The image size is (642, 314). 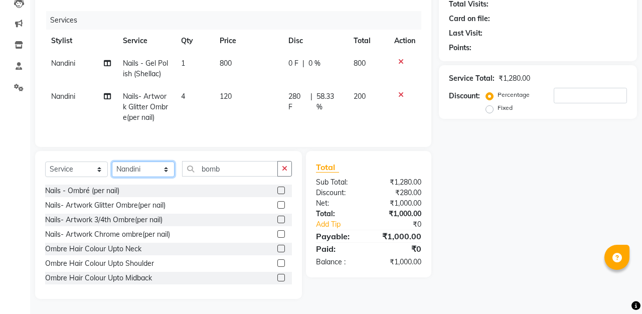 What do you see at coordinates (145, 107) in the screenshot?
I see `span: Nails- Artwork Glitter Ombre(per nail)` at bounding box center [145, 107].